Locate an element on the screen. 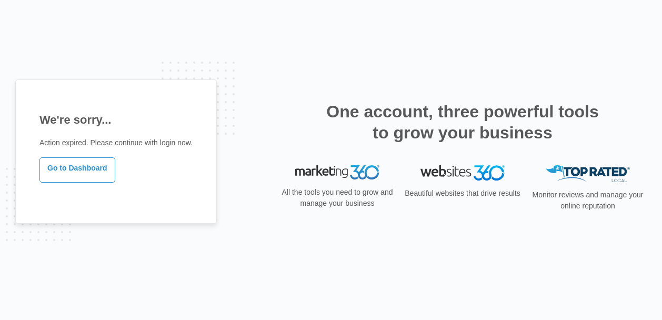  h2: One account, three powerful tools to grow your business is located at coordinates (462, 122).